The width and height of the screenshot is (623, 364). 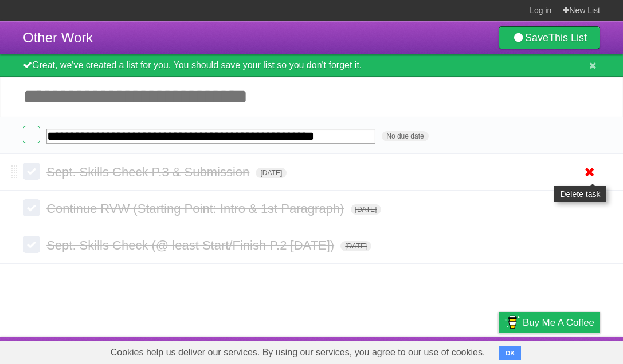 I want to click on img: Buy me a coffee, so click(x=512, y=323).